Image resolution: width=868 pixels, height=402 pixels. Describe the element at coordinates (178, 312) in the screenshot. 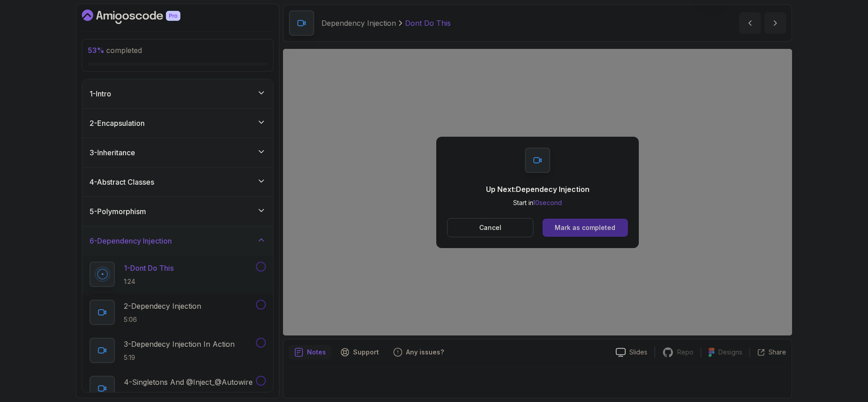

I see `button: 2-Dependecy Injection5:06` at that location.